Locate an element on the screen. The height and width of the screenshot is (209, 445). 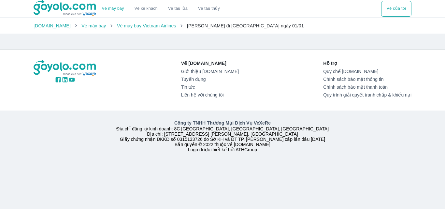
a: Quy trình giải quyết tranh chấp & khiếu nại is located at coordinates (367, 95).